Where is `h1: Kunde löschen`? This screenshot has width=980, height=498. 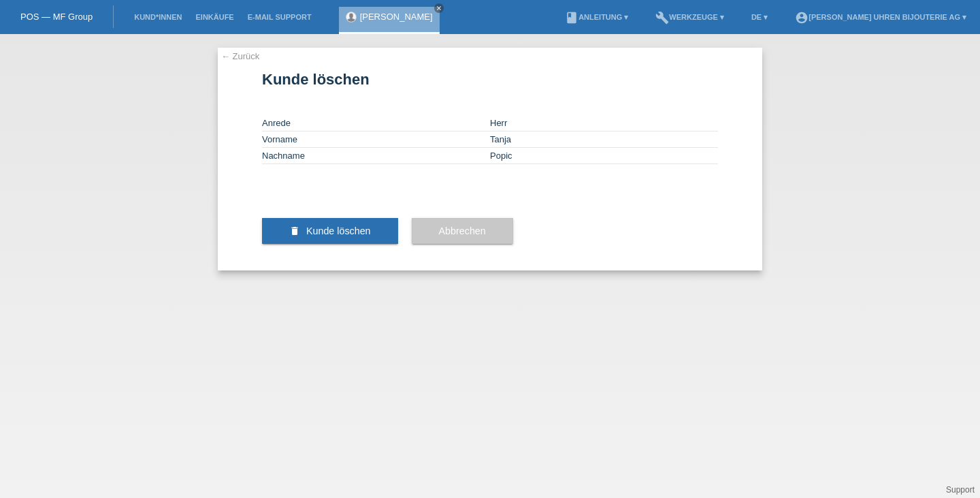 h1: Kunde löschen is located at coordinates (490, 79).